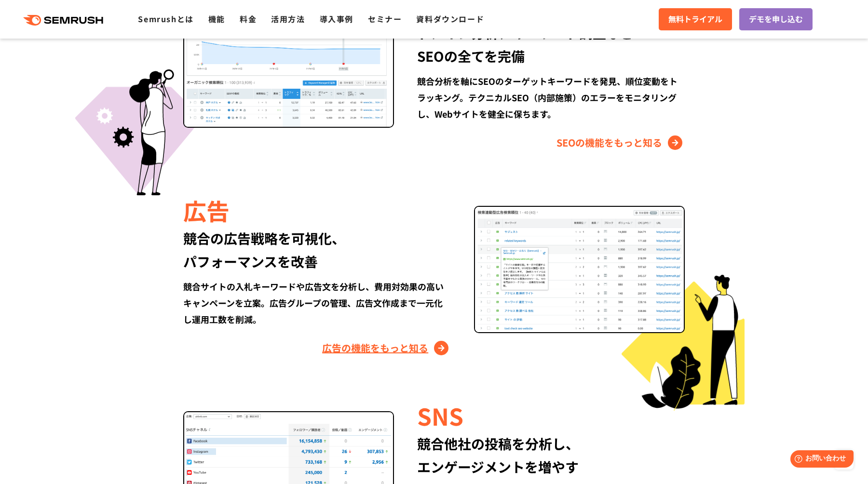 Image resolution: width=868 pixels, height=484 pixels. What do you see at coordinates (621, 143) in the screenshot?
I see `a: SEOの機能をもっと知る` at bounding box center [621, 143].